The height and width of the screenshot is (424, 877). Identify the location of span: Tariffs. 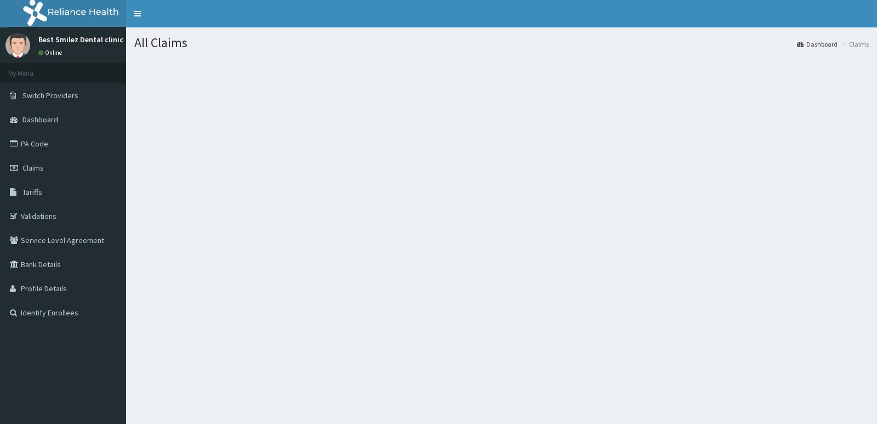
(32, 192).